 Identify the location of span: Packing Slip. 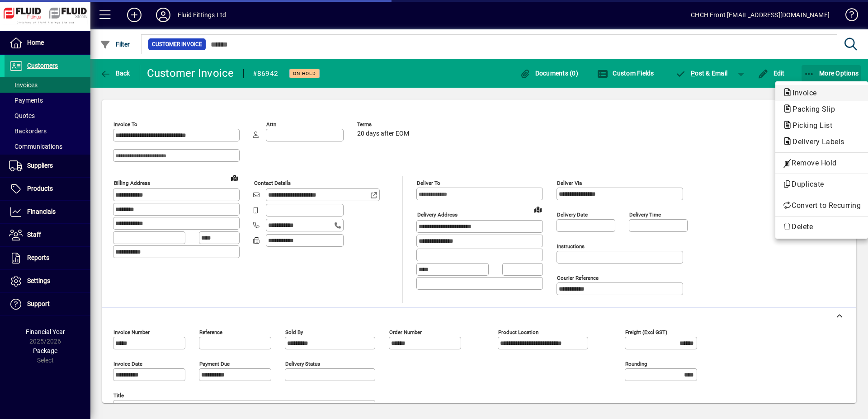
(811, 109).